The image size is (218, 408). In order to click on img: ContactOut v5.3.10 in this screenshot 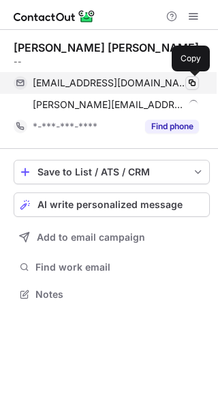, I will do `click(54, 16)`.